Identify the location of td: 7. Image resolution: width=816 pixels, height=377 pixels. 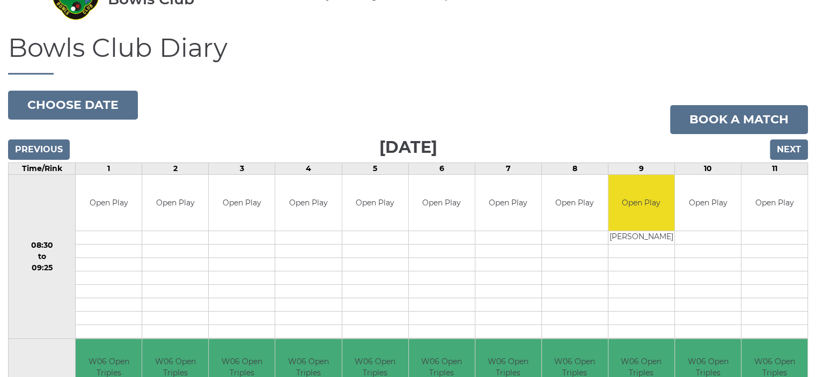
(508, 168).